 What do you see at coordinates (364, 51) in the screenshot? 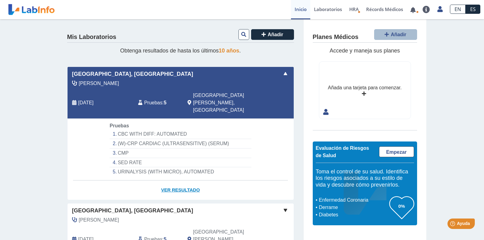
I see `span: Accede y maneja sus planes` at bounding box center [364, 51].